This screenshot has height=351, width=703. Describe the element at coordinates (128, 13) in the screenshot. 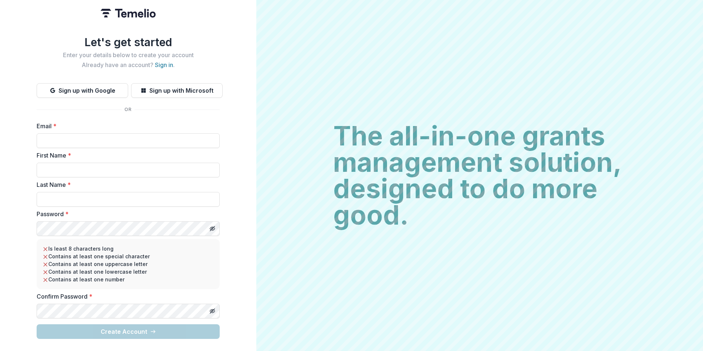

I see `img: Temelio` at that location.